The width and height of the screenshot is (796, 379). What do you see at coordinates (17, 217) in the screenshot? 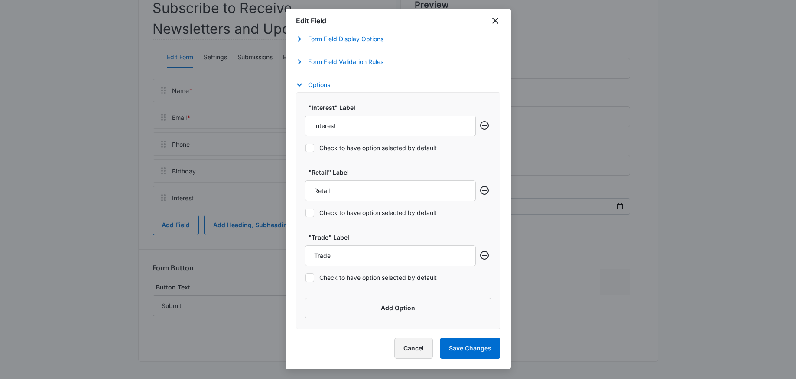
I see `label: Trade` at bounding box center [17, 217].